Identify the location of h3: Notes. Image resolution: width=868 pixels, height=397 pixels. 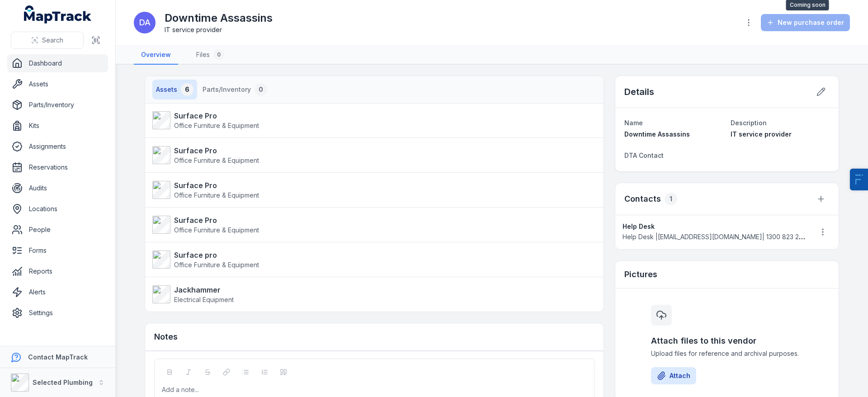
(166, 337).